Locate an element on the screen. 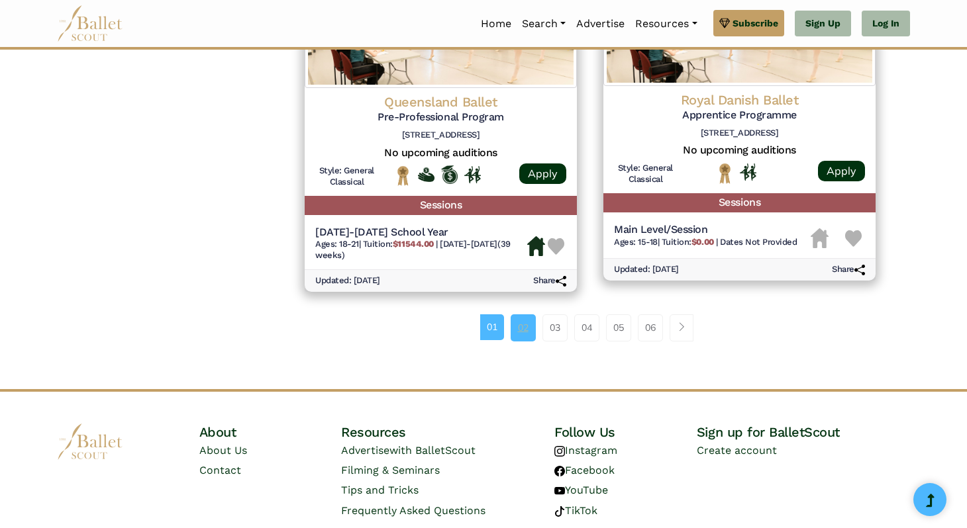 The height and width of the screenshot is (528, 967). a: Filming & Seminars is located at coordinates (390, 470).